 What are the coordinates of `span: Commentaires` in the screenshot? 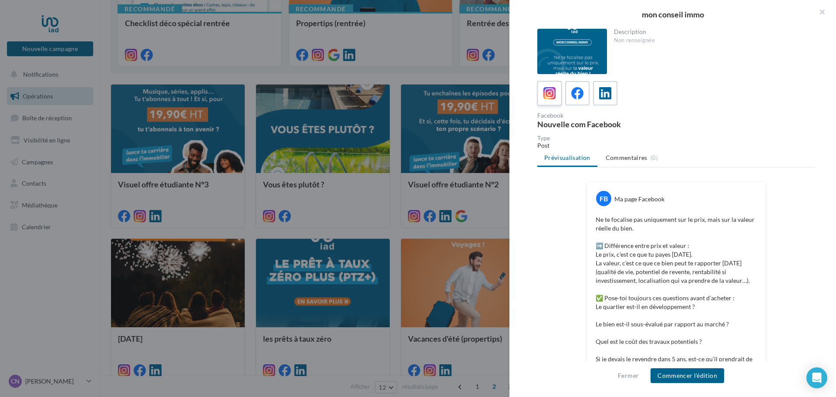 It's located at (627, 158).